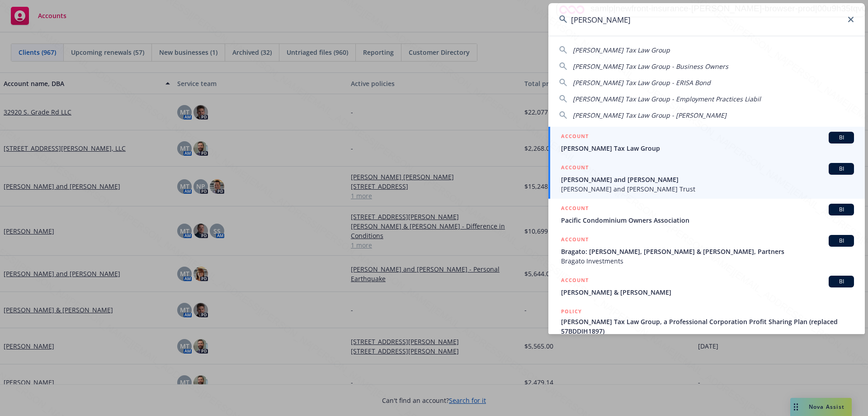 This screenshot has width=868, height=416. Describe the element at coordinates (708, 261) in the screenshot. I see `span: Bragato Investments` at that location.